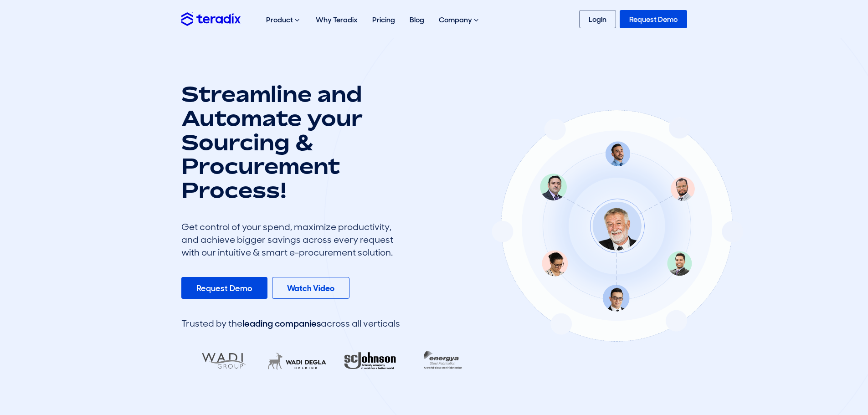 The image size is (868, 415). I want to click on a: Login, so click(597, 19).